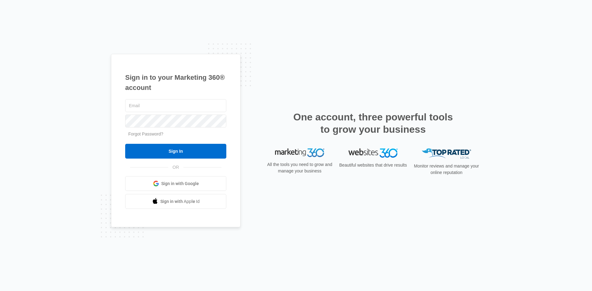  What do you see at coordinates (176, 167) in the screenshot?
I see `span: OR` at bounding box center [176, 167].